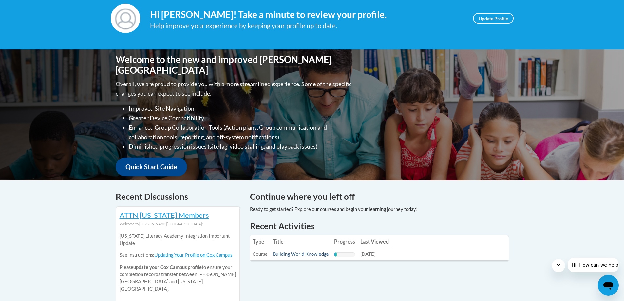 The width and height of the screenshot is (624, 301). Describe the element at coordinates (178, 197) in the screenshot. I see `h4: Recent Discussions` at that location.